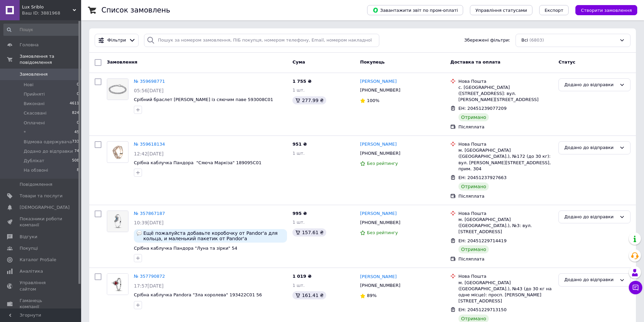 Image resolution: width=644 pixels, height=322 pixels. I want to click on button: Експорт, so click(555, 11).